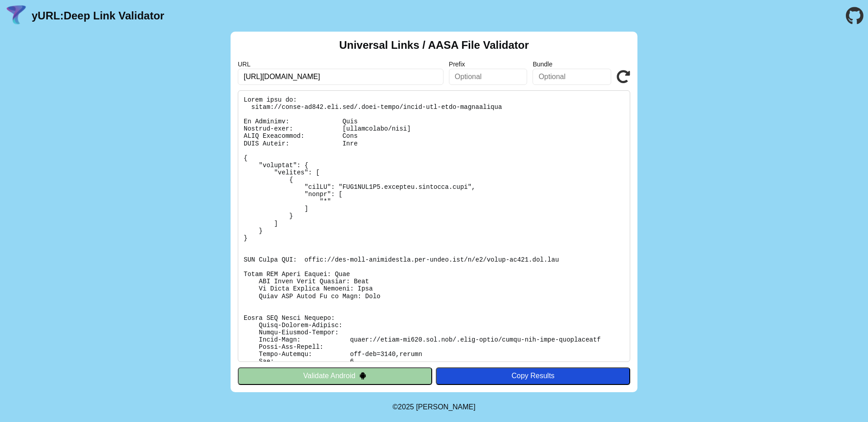 The width and height of the screenshot is (868, 422). I want to click on label: Bundle, so click(572, 64).